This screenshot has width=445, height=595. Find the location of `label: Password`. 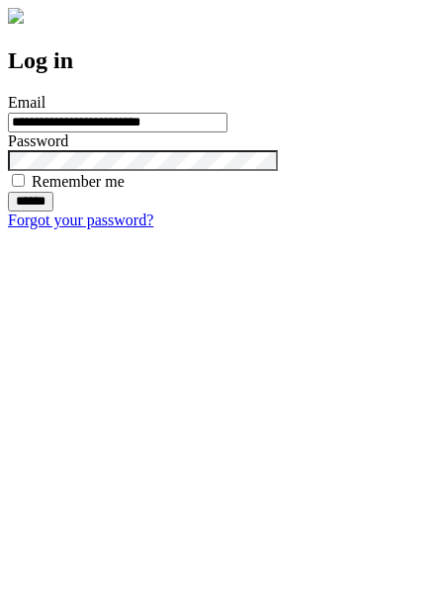

label: Password is located at coordinates (38, 140).